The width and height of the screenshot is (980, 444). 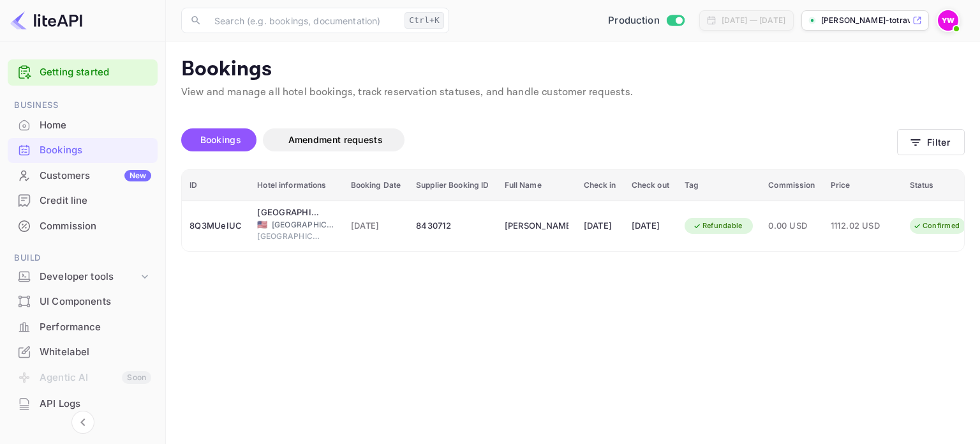 I want to click on div: Confirmed, so click(x=936, y=226).